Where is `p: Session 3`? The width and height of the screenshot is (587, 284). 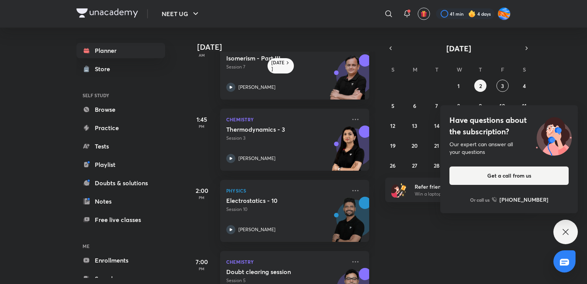
p: Session 3 is located at coordinates (286, 138).